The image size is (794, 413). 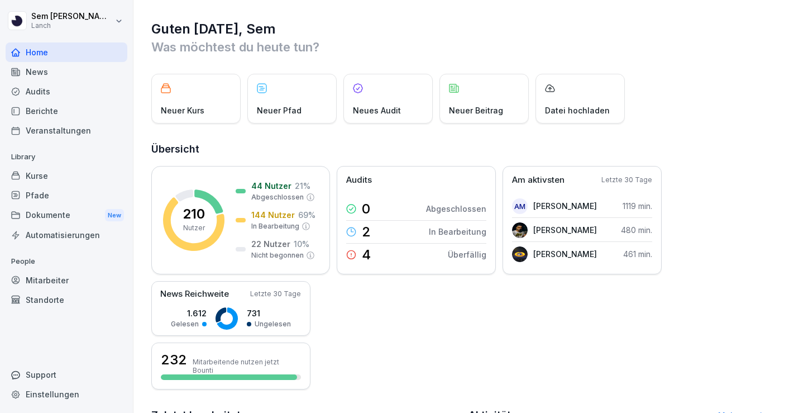 I want to click on p: 21 %, so click(x=303, y=185).